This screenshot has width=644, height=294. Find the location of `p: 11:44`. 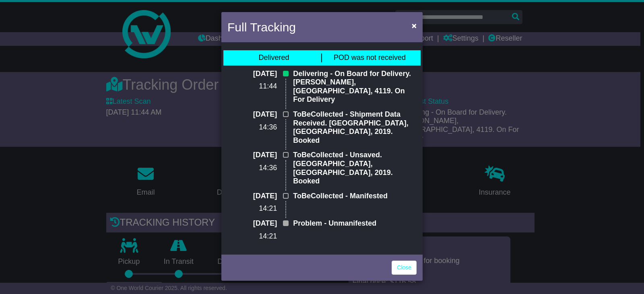

p: 11:44 is located at coordinates (252, 86).